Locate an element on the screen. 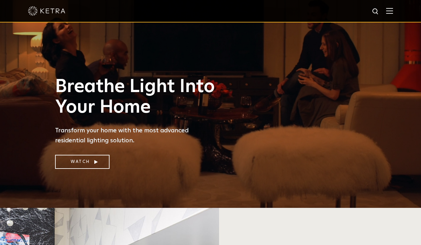 This screenshot has width=421, height=245. img: search icon is located at coordinates (376, 12).